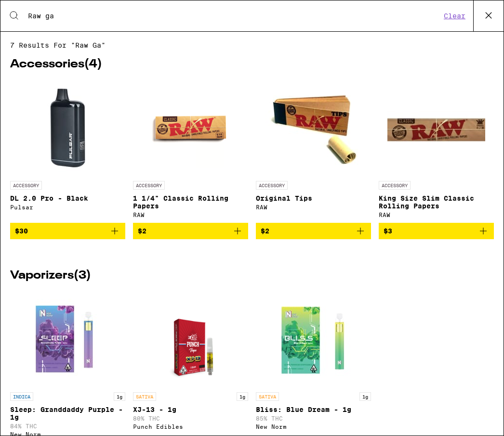 The image size is (504, 436). I want to click on p: DL 2.0 Pro - Black, so click(68, 198).